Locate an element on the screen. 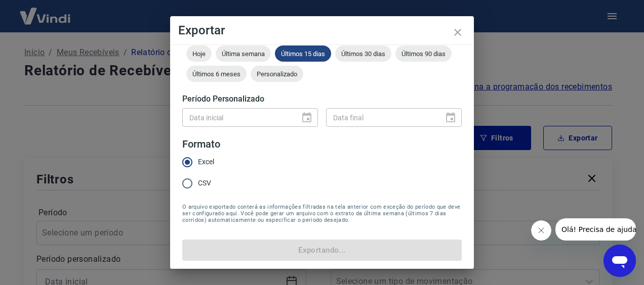  div: Últimos 90 dias is located at coordinates (423, 53).